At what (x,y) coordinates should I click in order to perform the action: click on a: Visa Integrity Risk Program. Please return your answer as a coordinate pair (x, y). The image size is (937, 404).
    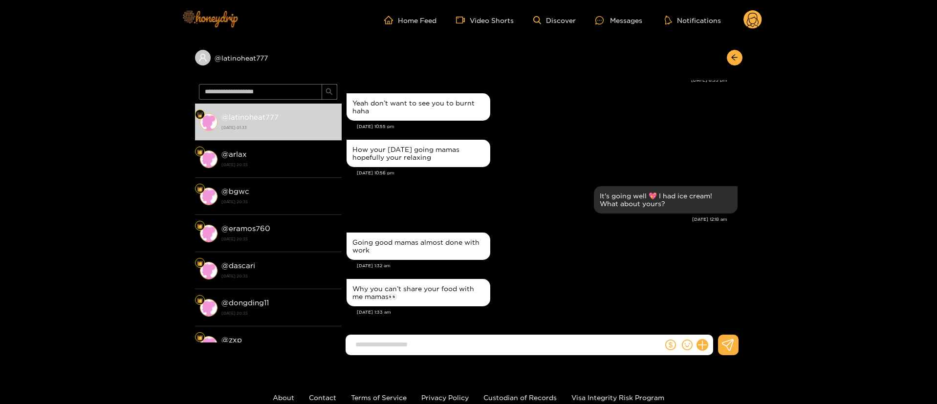
    Looking at the image, I should click on (618, 397).